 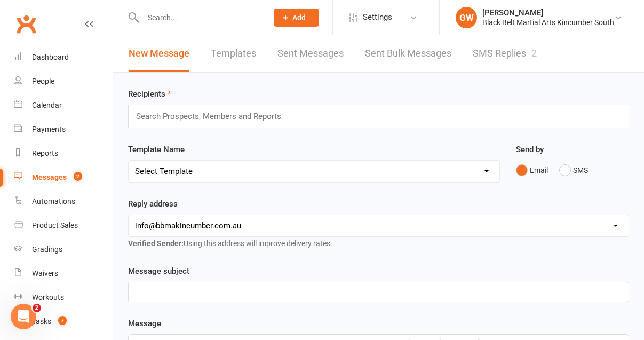 What do you see at coordinates (63, 322) in the screenshot?
I see `a: Tasks 7` at bounding box center [63, 322].